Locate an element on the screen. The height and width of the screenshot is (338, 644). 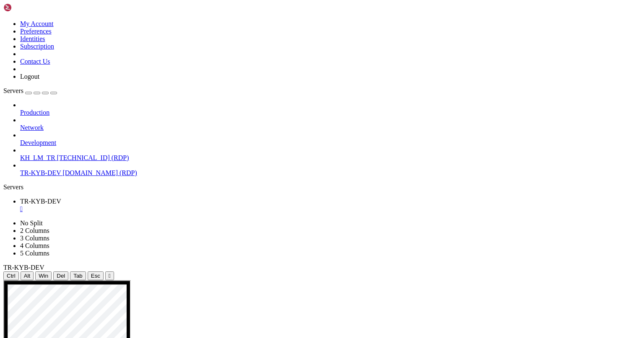
a: Preferences is located at coordinates (36, 31).